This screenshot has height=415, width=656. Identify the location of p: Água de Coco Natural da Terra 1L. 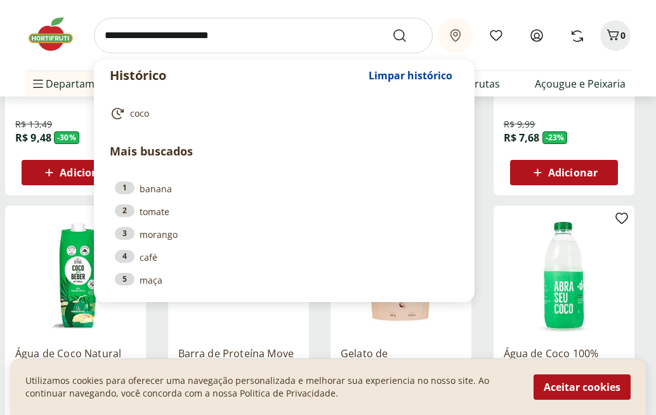
(75, 360).